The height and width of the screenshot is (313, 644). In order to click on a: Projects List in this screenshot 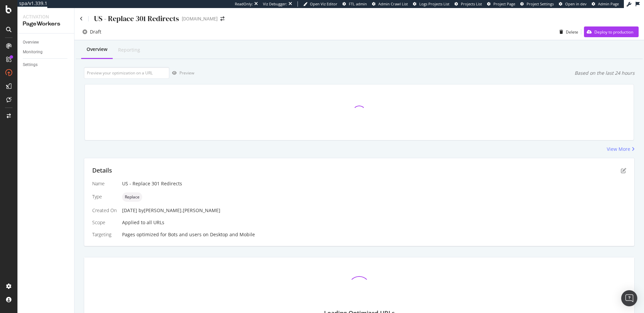, I will do `click(468, 4)`.